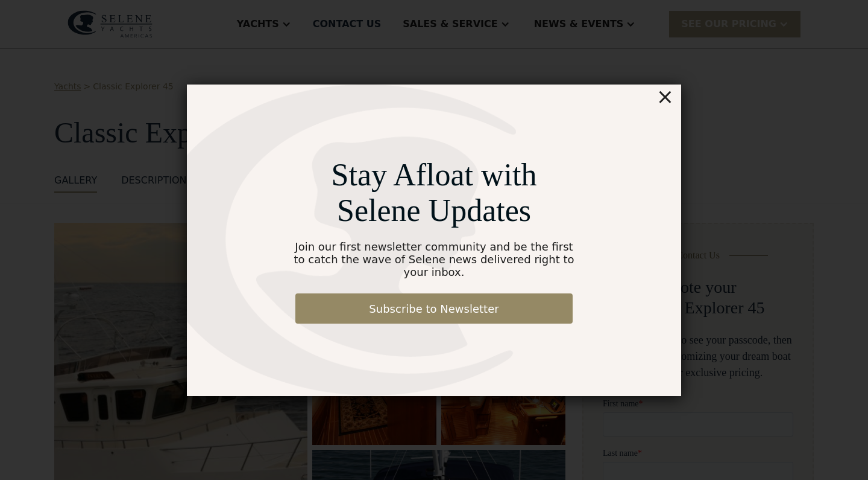  What do you see at coordinates (434, 193) in the screenshot?
I see `div: Stay Afloat with Selene Updates` at bounding box center [434, 193].